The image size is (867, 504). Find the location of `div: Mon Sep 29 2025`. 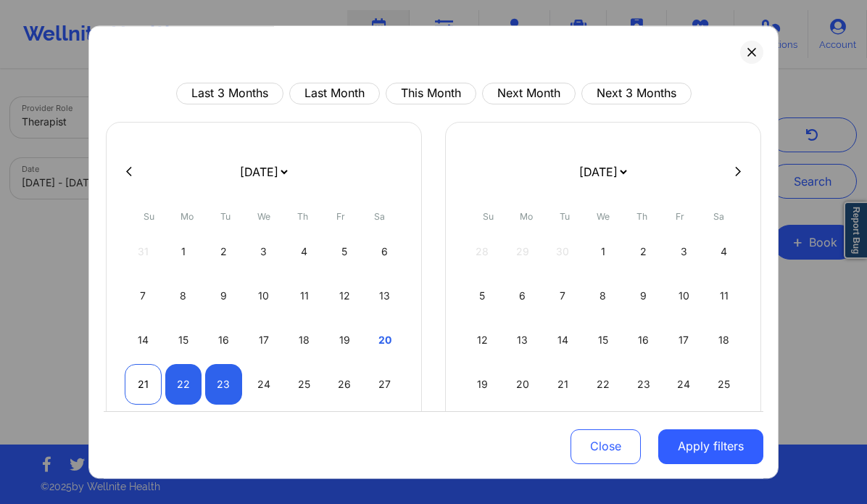

div: Mon Sep 29 2025 is located at coordinates (184, 428).